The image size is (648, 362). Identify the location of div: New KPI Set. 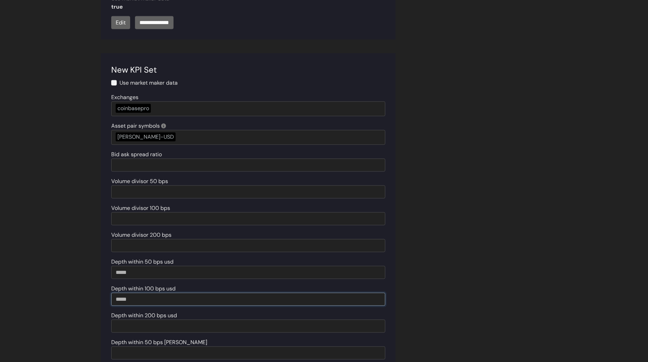
(248, 70).